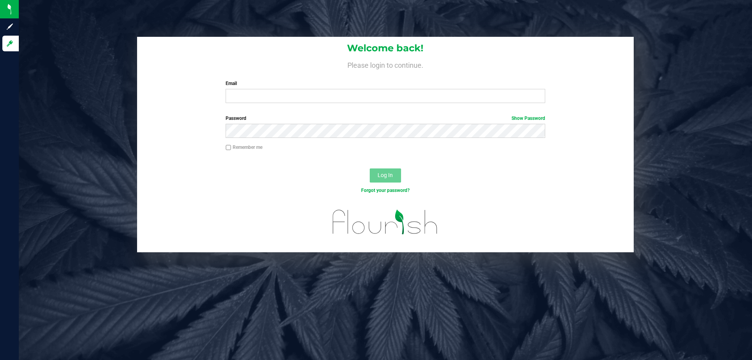 The width and height of the screenshot is (752, 360). Describe the element at coordinates (385, 64) in the screenshot. I see `h4: Please login to continue.` at that location.